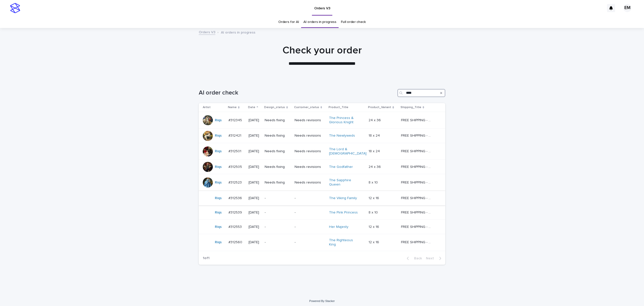  I want to click on p: #312536, so click(236, 198).